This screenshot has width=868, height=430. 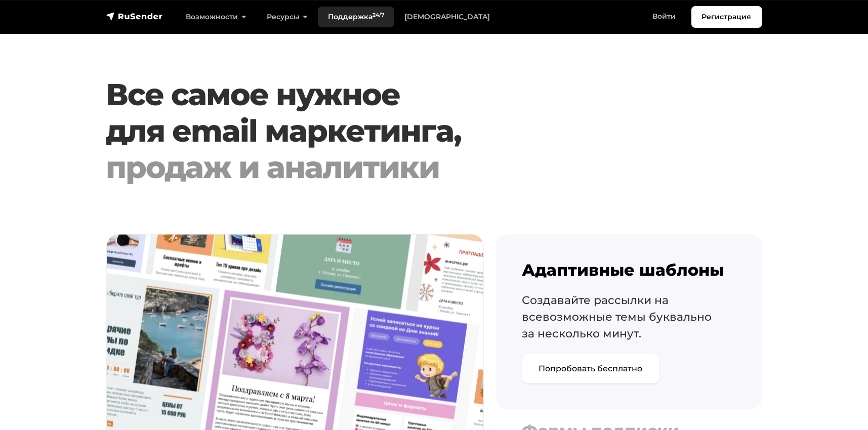 I want to click on a: Возможности, so click(x=216, y=17).